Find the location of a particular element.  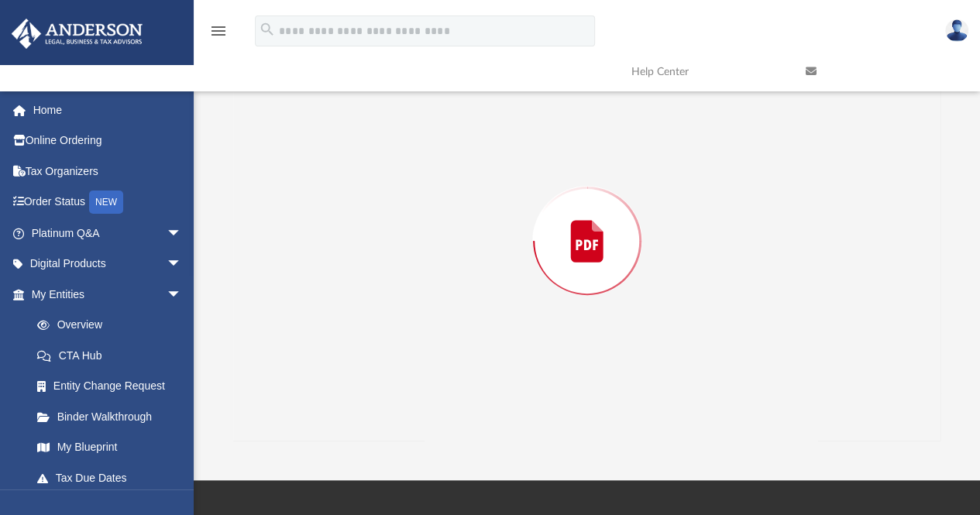

a: CTA Hub is located at coordinates (113, 355).